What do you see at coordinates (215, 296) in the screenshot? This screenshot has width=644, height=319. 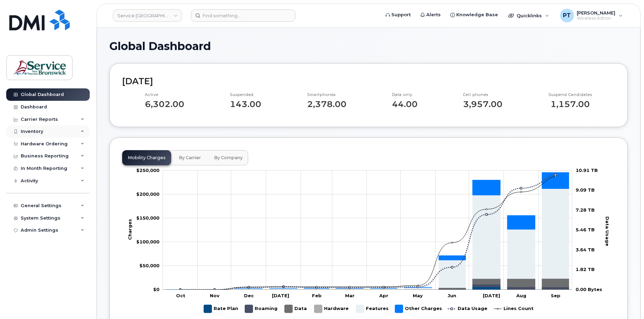 I see `tspan: Nov` at bounding box center [215, 296].